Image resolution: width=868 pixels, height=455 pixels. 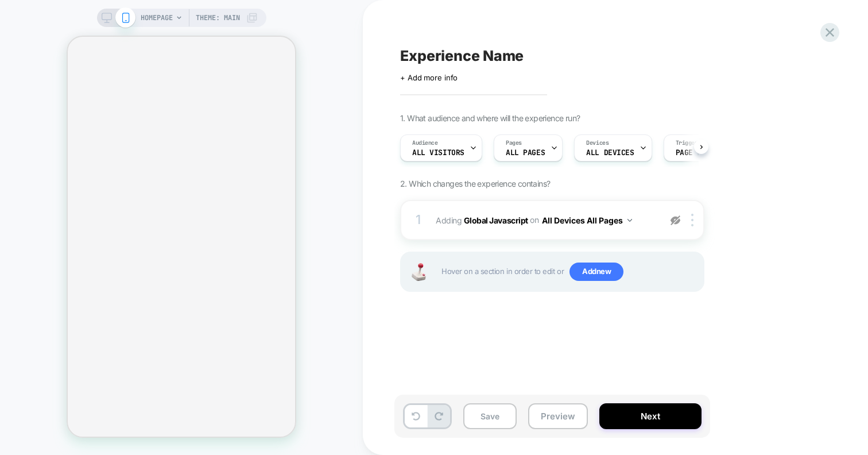 I want to click on span: Audience, so click(x=425, y=143).